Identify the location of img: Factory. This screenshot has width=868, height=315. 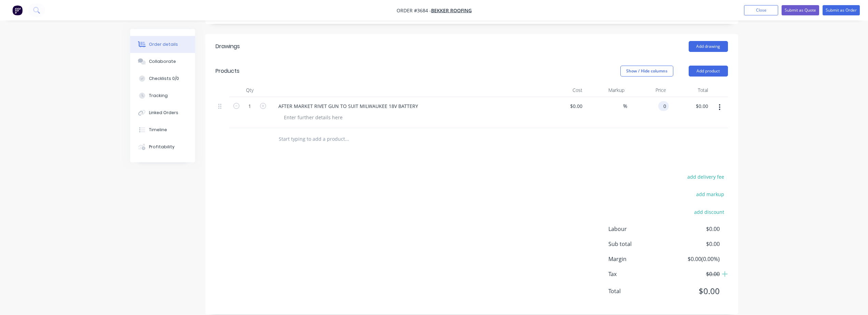
(17, 10).